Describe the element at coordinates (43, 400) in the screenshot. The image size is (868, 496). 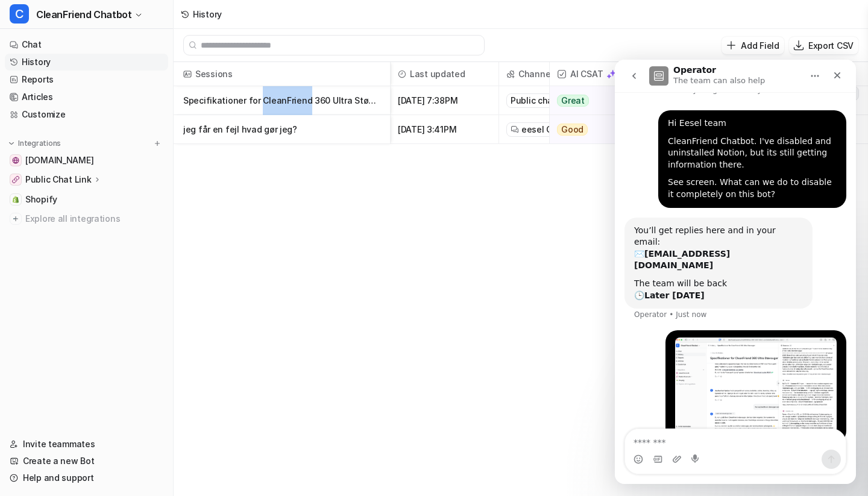
I see `button: Gif picker` at that location.